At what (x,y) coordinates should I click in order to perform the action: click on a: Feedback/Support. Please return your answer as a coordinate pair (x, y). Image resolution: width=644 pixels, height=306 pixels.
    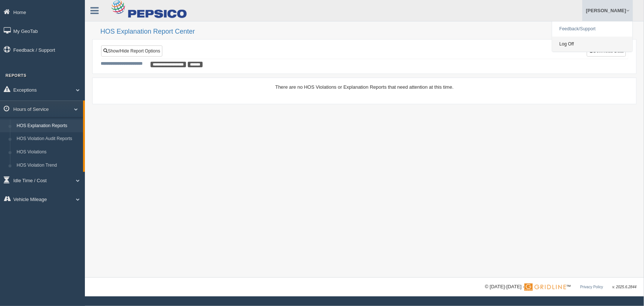
    Looking at the image, I should click on (592, 29).